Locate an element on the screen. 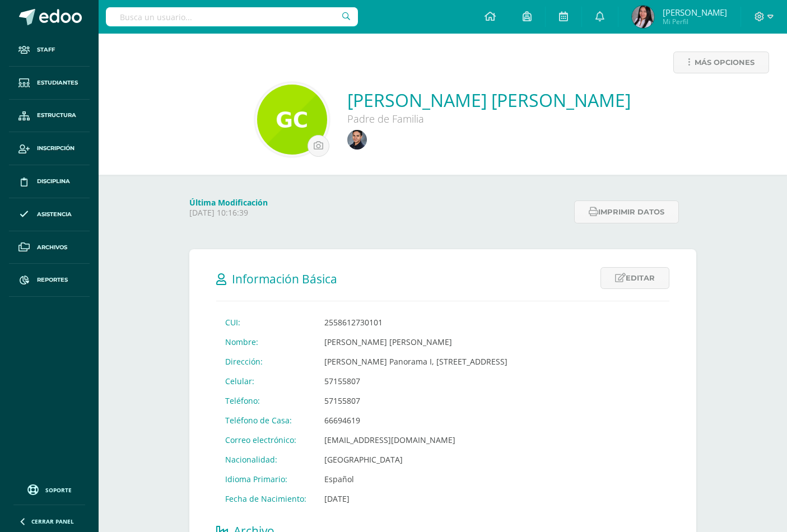  span: Estudiantes is located at coordinates (57, 83).